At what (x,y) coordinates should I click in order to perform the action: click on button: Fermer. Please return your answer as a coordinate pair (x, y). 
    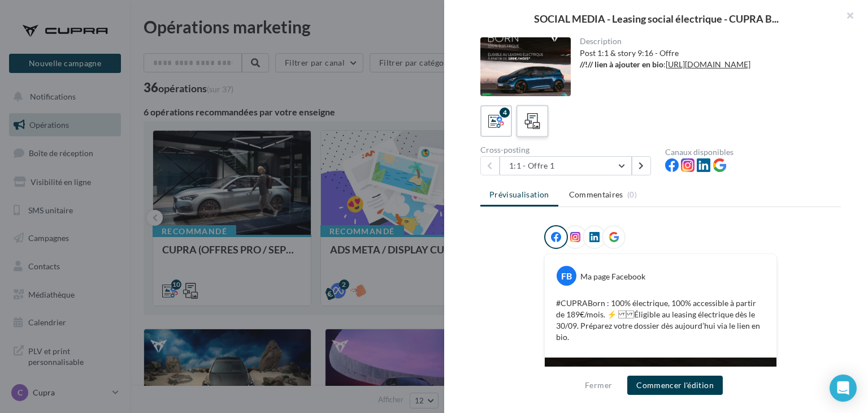
    Looking at the image, I should click on (599, 385).